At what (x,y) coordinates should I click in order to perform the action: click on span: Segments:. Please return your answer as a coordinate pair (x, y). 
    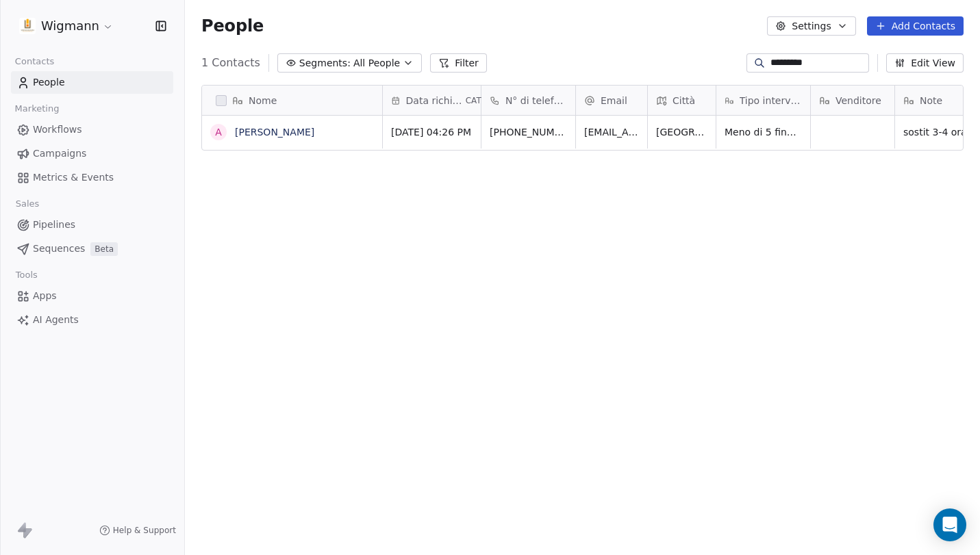
    Looking at the image, I should click on (325, 63).